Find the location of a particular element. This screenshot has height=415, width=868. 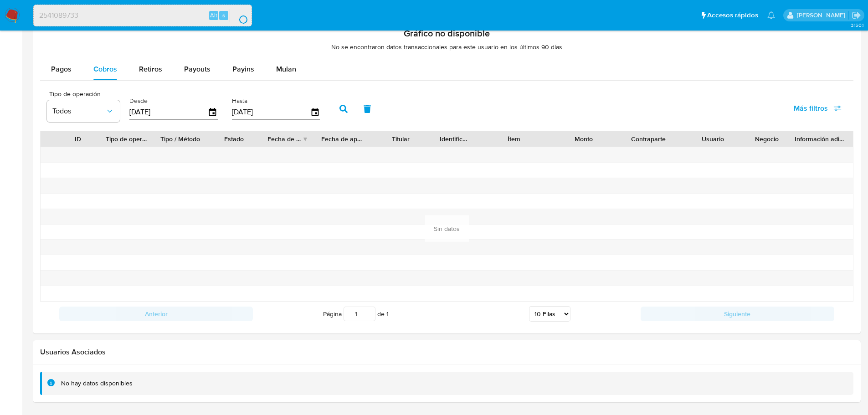

input: Buscar usuario o caso... is located at coordinates (142, 15).